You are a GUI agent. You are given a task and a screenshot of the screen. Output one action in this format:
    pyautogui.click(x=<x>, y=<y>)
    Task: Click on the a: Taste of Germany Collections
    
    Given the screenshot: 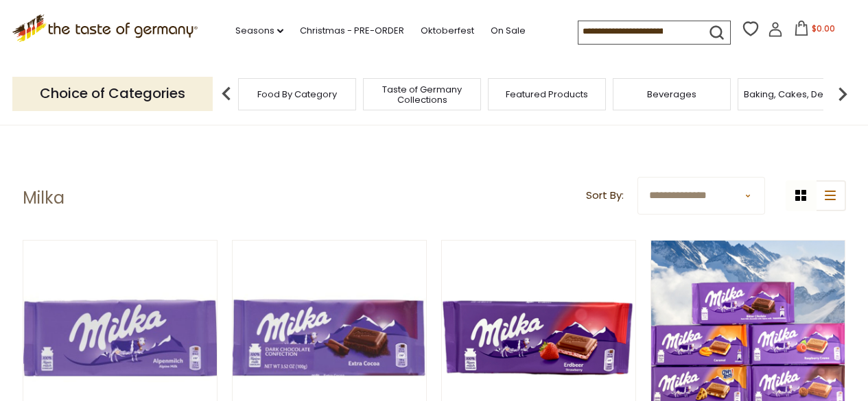 What is the action you would take?
    pyautogui.click(x=422, y=95)
    